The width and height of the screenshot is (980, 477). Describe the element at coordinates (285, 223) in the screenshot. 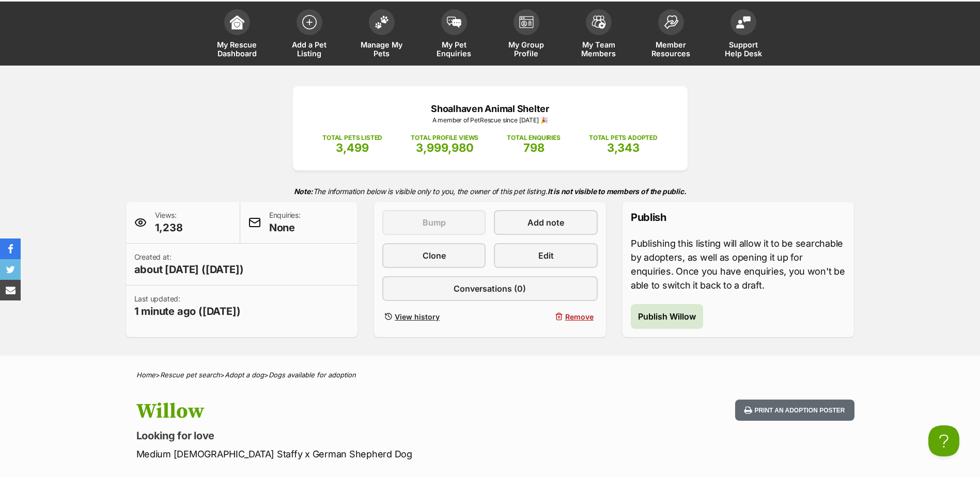

I see `p: Enquiries:` at that location.